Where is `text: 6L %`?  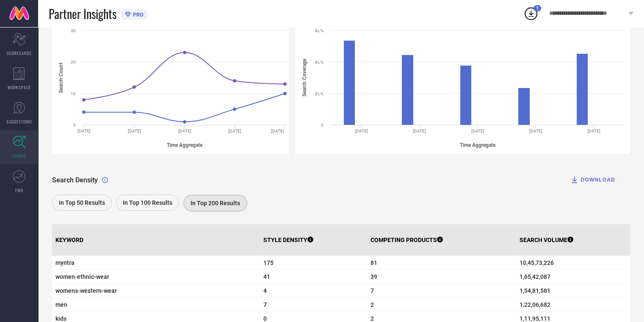 text: 6L % is located at coordinates (319, 30).